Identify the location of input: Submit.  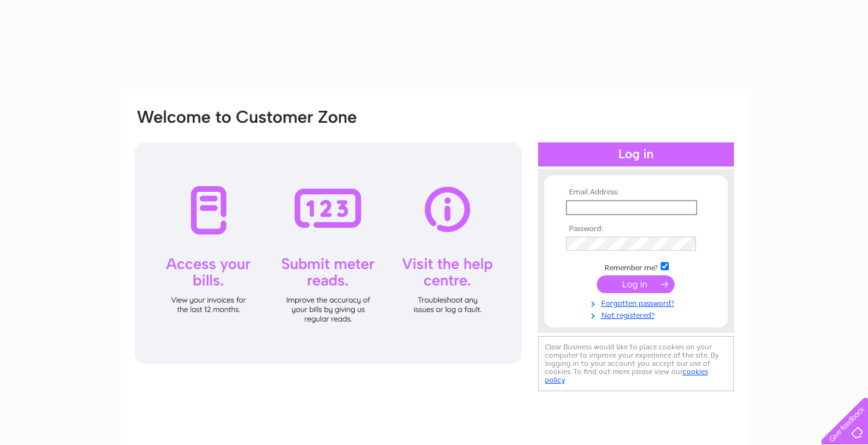
(635, 284).